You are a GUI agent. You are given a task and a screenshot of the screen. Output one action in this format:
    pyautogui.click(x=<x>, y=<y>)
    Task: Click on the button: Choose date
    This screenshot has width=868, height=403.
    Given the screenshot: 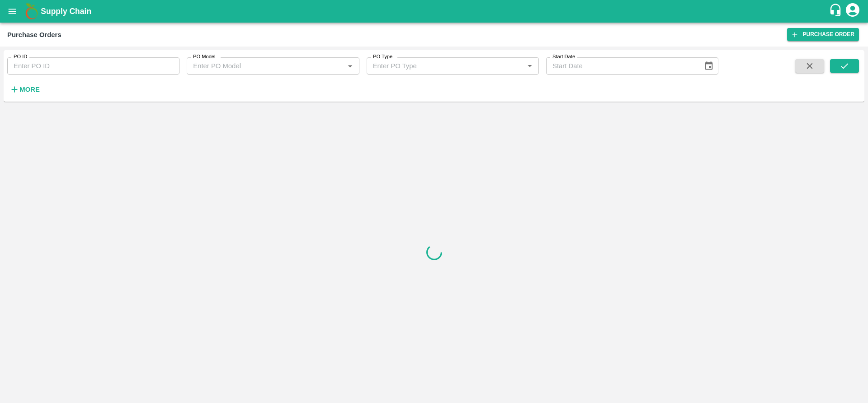 What is the action you would take?
    pyautogui.click(x=709, y=66)
    